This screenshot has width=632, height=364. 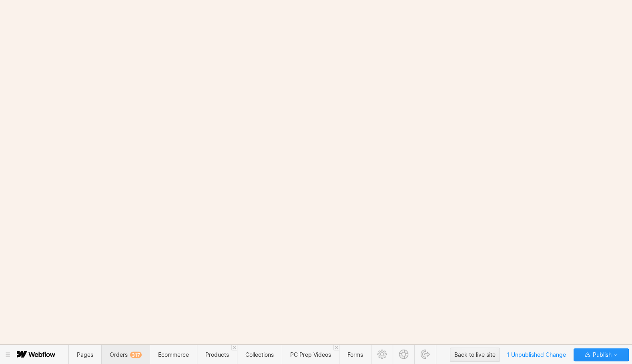 I want to click on div: Back to live site, so click(x=475, y=354).